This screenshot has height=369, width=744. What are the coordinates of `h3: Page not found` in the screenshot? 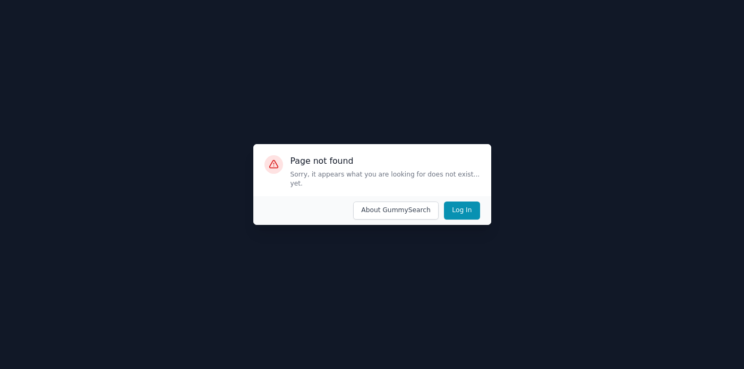 It's located at (385, 160).